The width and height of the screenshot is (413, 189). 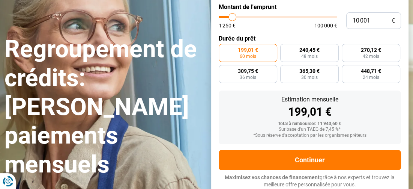 What do you see at coordinates (310, 99) in the screenshot?
I see `div: Estimation mensuelle` at bounding box center [310, 99].